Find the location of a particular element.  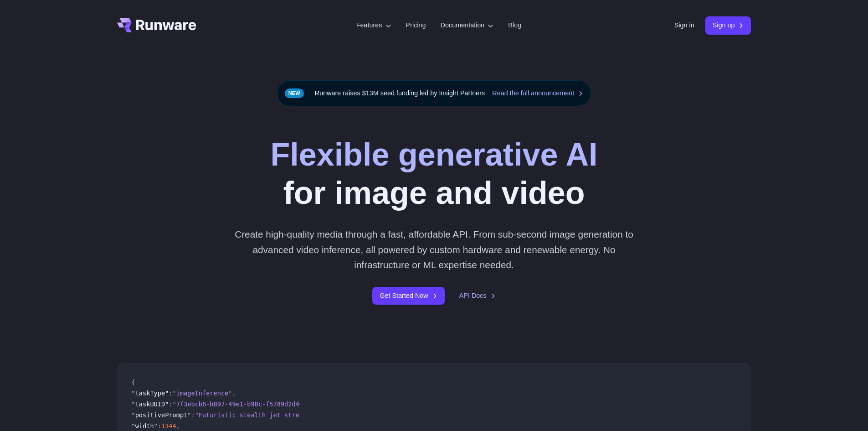

span: "imageInference" is located at coordinates (203, 393).